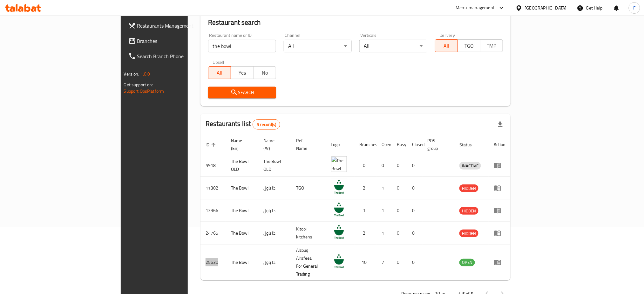 The image size is (644, 294). What do you see at coordinates (366, 262) in the screenshot?
I see `td: 10` at bounding box center [366, 262].